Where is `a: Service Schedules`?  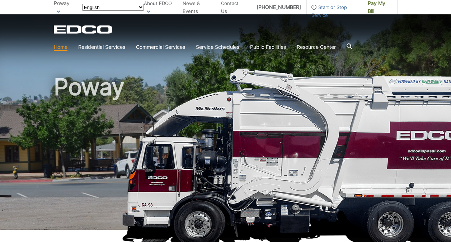 a: Service Schedules is located at coordinates (218, 47).